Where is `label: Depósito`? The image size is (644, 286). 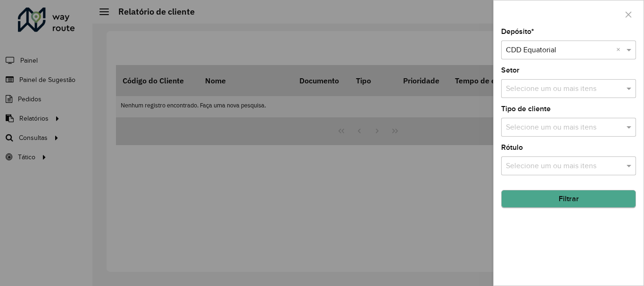 label: Depósito is located at coordinates (517, 31).